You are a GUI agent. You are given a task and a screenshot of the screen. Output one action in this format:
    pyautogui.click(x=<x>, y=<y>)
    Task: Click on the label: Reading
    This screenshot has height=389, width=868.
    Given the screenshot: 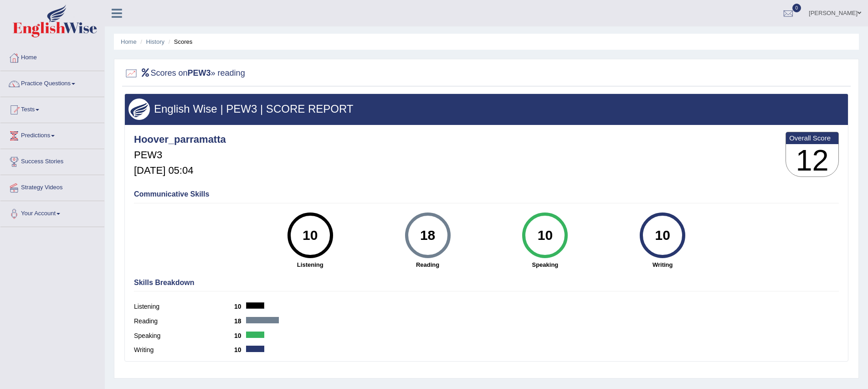 What is the action you would take?
    pyautogui.click(x=184, y=321)
    